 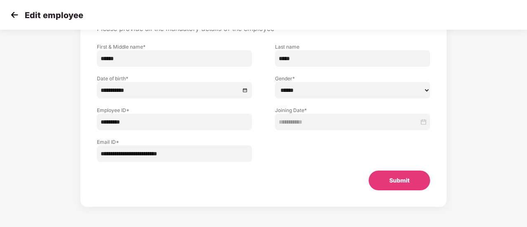 I want to click on label: First & Middle name, so click(x=174, y=47).